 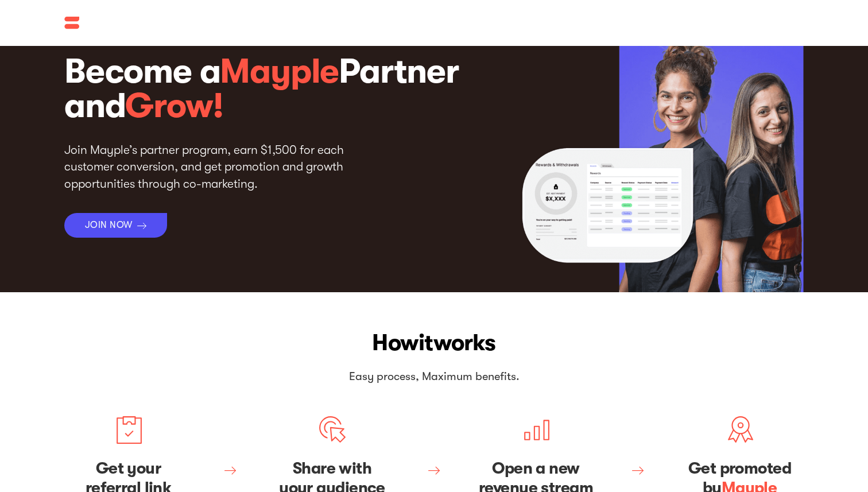 What do you see at coordinates (279, 71) in the screenshot?
I see `span: Mayple` at bounding box center [279, 71].